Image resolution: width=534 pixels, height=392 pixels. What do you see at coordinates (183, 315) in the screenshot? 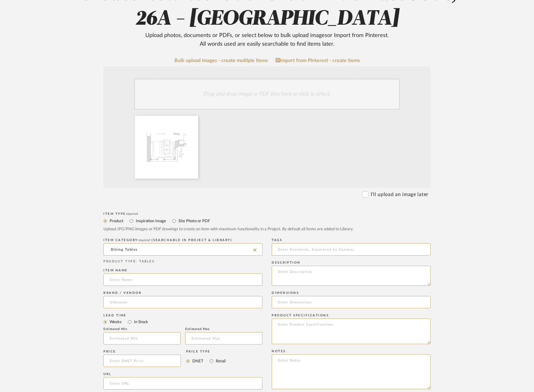
I see `div: Lead Time` at bounding box center [183, 315].